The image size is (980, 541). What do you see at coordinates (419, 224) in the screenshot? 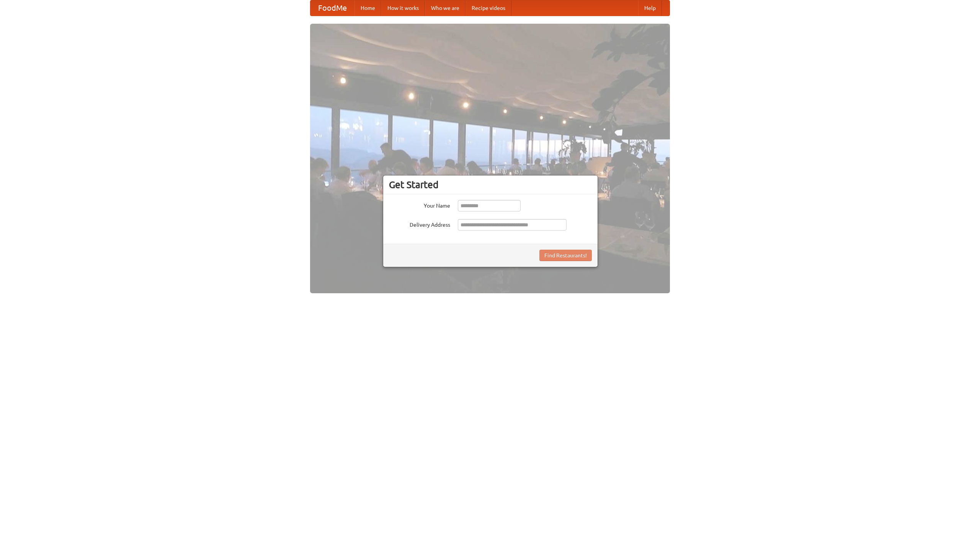
I see `label: Delivery Address` at bounding box center [419, 224].